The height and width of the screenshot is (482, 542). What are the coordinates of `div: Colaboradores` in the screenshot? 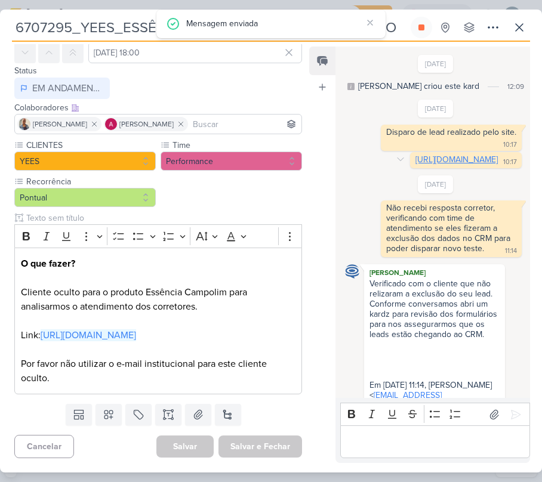 It's located at (158, 107).